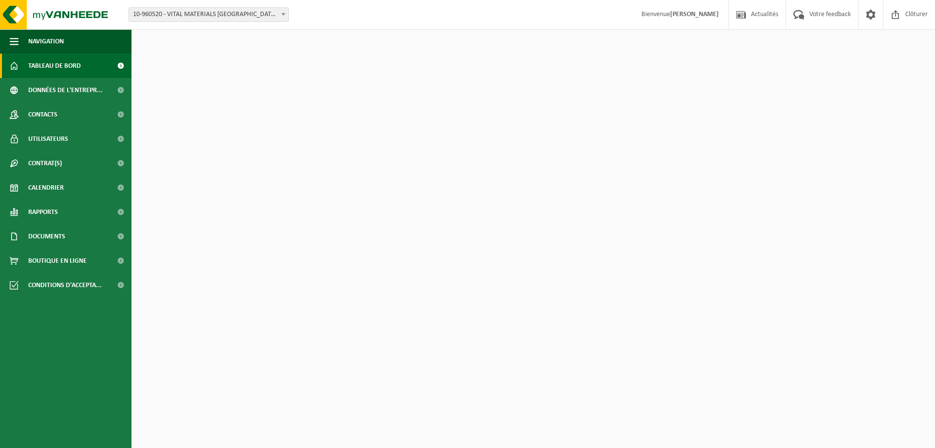 The height and width of the screenshot is (448, 935). Describe the element at coordinates (55, 66) in the screenshot. I see `span: Tableau de bord` at that location.